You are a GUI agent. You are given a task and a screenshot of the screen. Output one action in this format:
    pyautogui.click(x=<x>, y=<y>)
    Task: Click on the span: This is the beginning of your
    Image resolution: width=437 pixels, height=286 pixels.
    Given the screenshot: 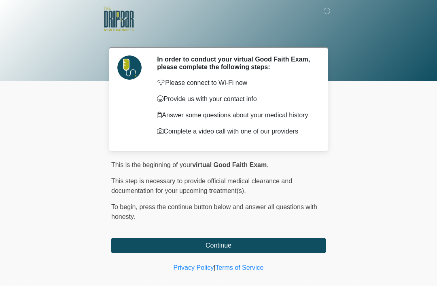 What is the action you would take?
    pyautogui.click(x=152, y=165)
    